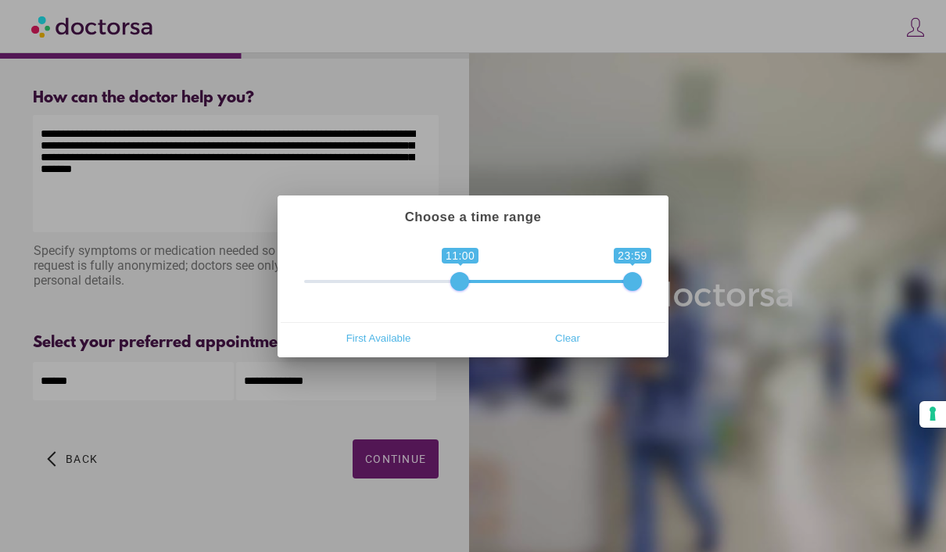 The width and height of the screenshot is (946, 552). Describe the element at coordinates (379, 339) in the screenshot. I see `span: First Available` at that location.